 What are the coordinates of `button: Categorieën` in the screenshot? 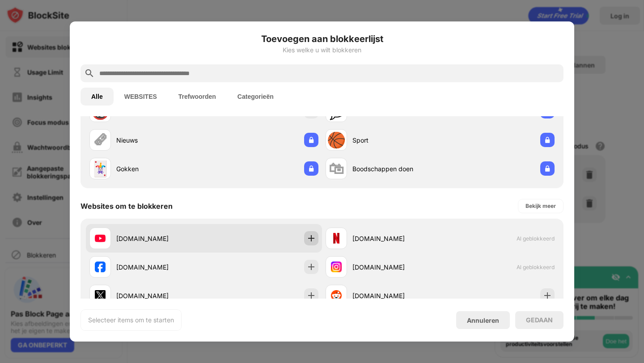 It's located at (255, 96).